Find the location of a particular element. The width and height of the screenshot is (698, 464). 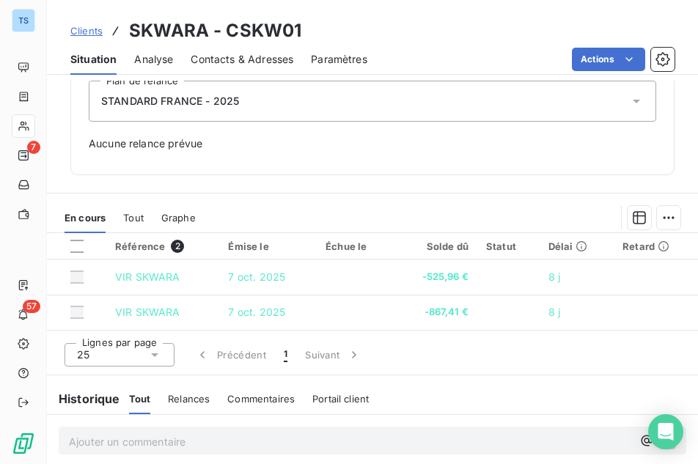

h6: Historique is located at coordinates (84, 399).